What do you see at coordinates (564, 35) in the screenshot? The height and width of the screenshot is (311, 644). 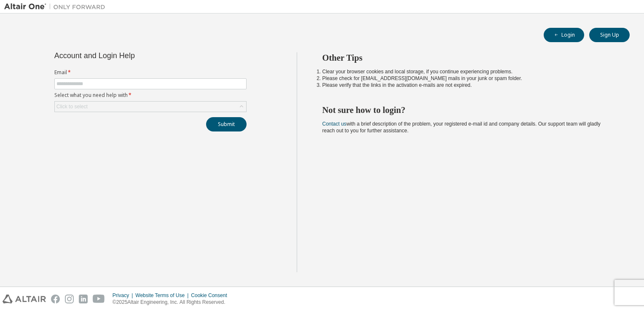 I see `button: Login` at bounding box center [564, 35].